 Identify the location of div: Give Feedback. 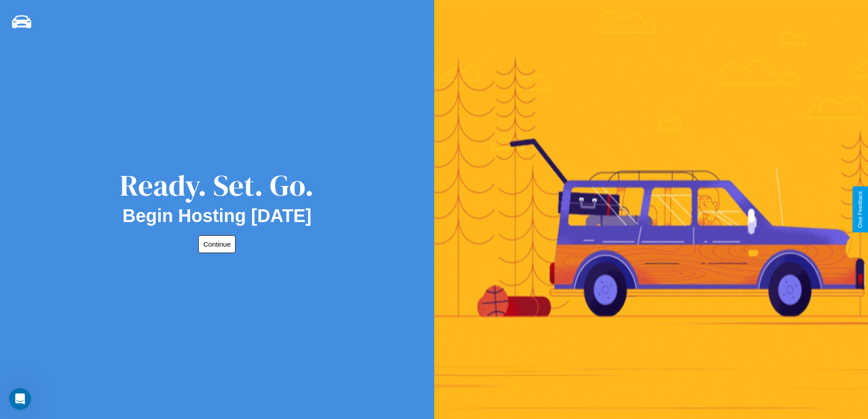
(860, 209).